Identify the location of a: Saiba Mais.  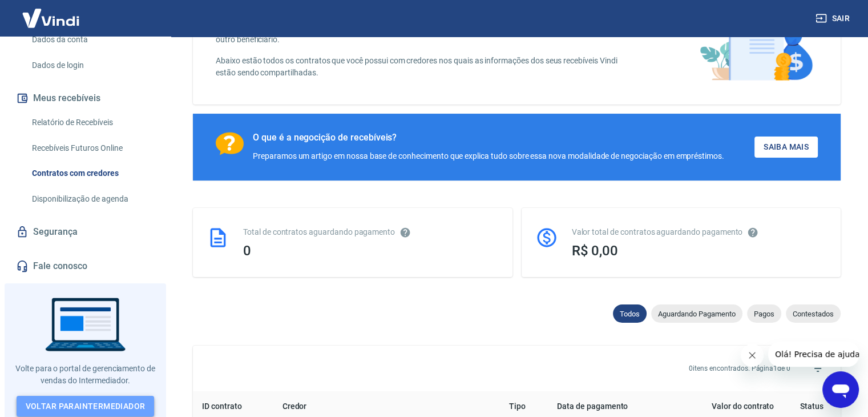
(786, 147).